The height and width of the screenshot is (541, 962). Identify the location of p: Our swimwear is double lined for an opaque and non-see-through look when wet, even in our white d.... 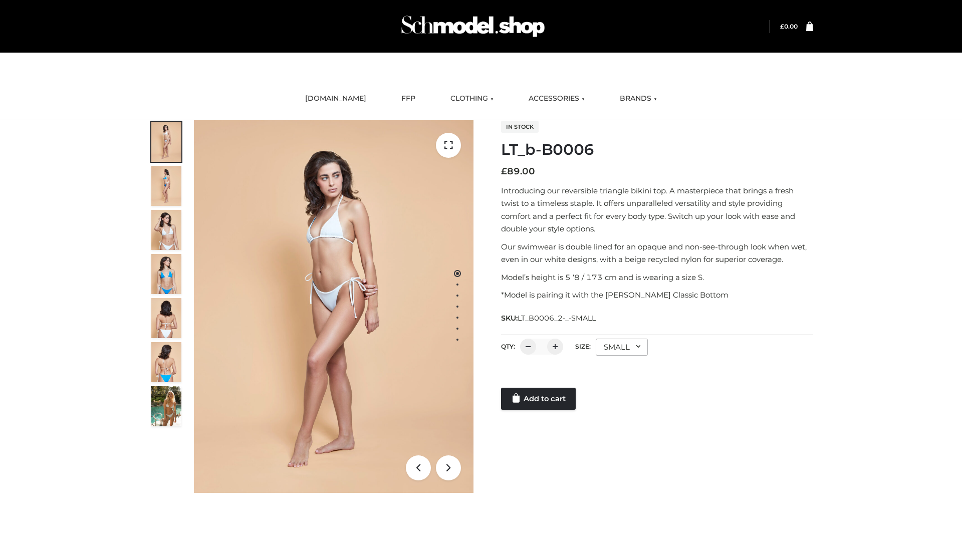
(657, 253).